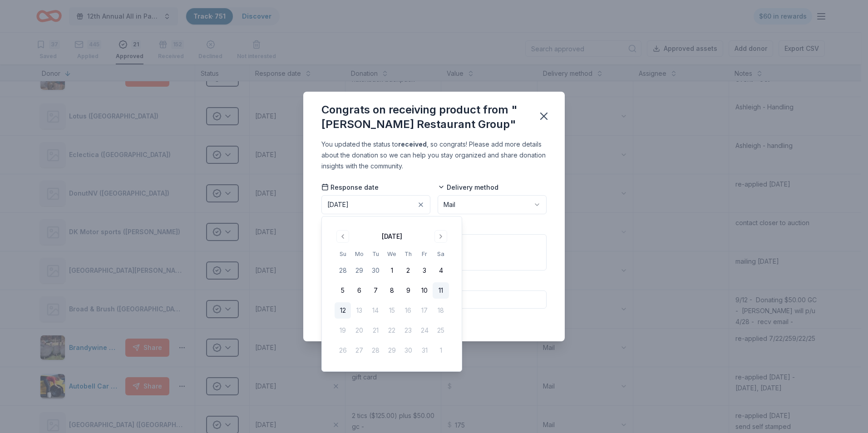 The width and height of the screenshot is (868, 433). What do you see at coordinates (408, 271) in the screenshot?
I see `button: 2` at bounding box center [408, 271].